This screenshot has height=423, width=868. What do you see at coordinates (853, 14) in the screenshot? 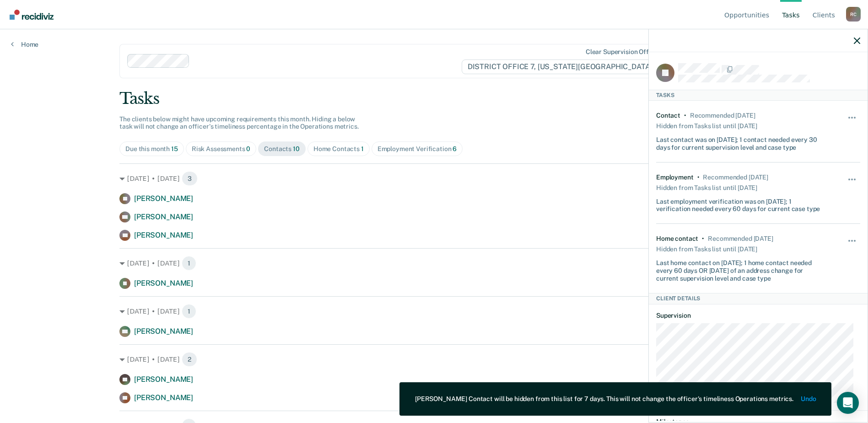
I see `button: Profile dropdown button` at bounding box center [853, 14].